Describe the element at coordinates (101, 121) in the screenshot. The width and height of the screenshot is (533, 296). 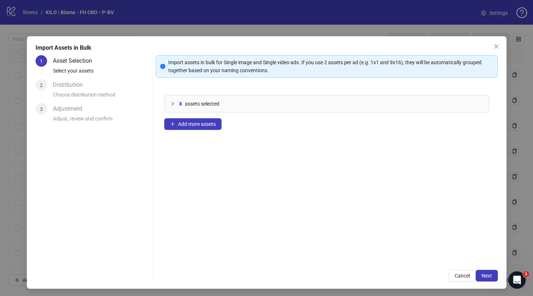
I see `div: Adjust, review and confirm` at that location.